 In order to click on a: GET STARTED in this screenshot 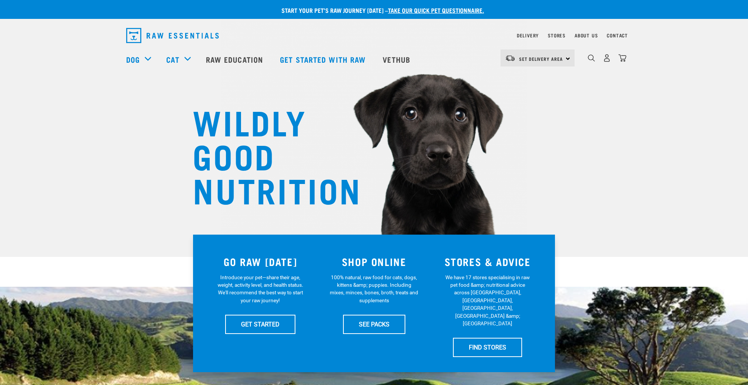, I will do `click(260, 324)`.